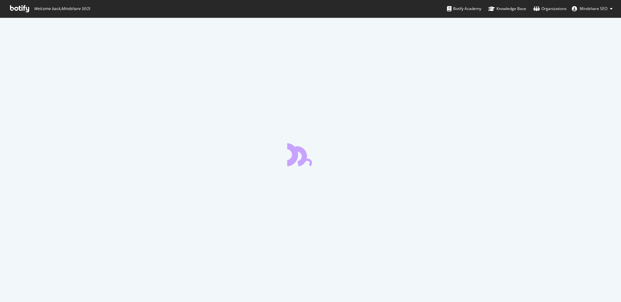 This screenshot has width=621, height=302. Describe the element at coordinates (550, 9) in the screenshot. I see `div: Organizations` at that location.